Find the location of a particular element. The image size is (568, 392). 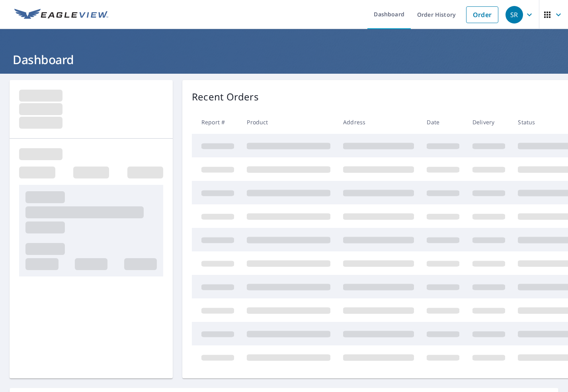

h1: Dashboard is located at coordinates (284, 59).